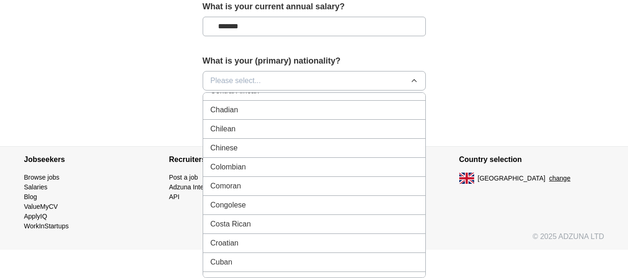 The image size is (628, 278). What do you see at coordinates (314, 241) in the screenshot?
I see `div: © 2025 ADZUNA LTD` at bounding box center [314, 241].